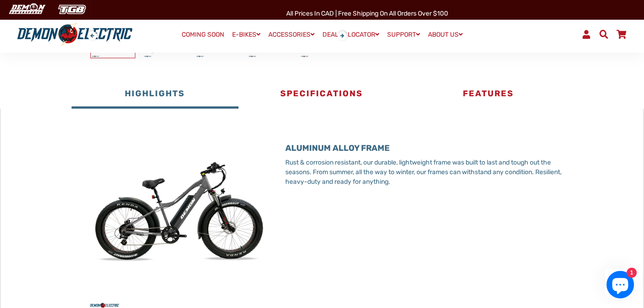 This screenshot has width=644, height=308. What do you see at coordinates (488, 95) in the screenshot?
I see `button: Features` at bounding box center [488, 95].